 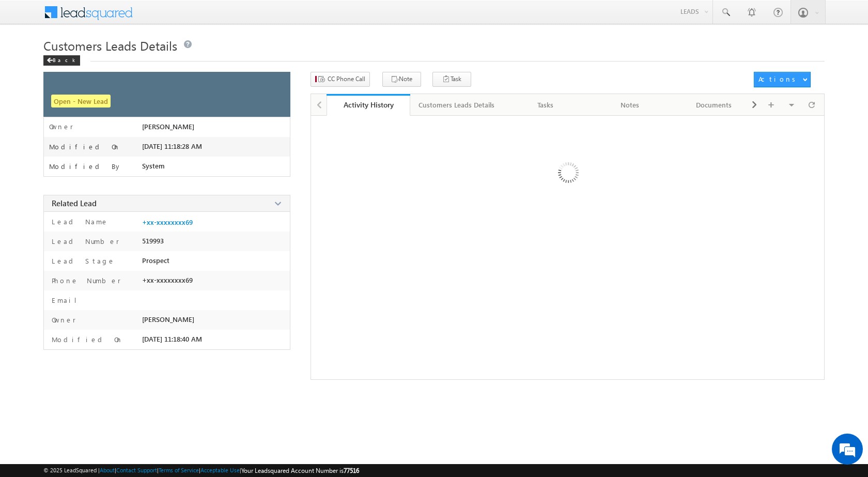 What do you see at coordinates (67, 300) in the screenshot?
I see `label: Email` at bounding box center [67, 300].